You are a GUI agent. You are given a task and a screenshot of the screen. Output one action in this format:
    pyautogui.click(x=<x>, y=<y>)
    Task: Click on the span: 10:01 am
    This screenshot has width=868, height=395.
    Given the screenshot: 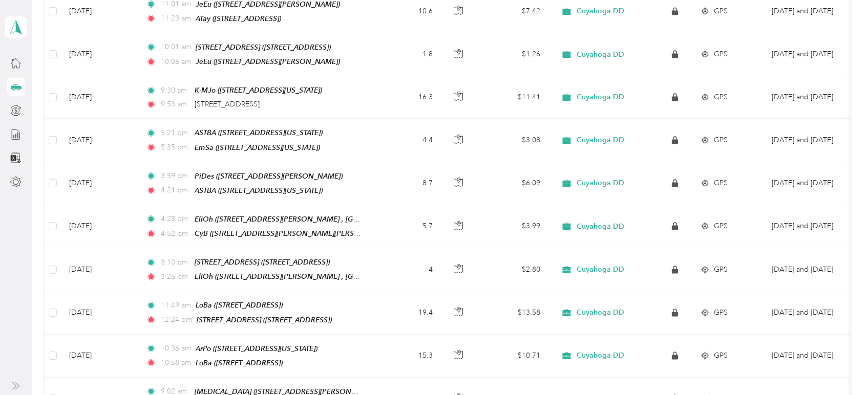 What is the action you would take?
    pyautogui.click(x=176, y=47)
    